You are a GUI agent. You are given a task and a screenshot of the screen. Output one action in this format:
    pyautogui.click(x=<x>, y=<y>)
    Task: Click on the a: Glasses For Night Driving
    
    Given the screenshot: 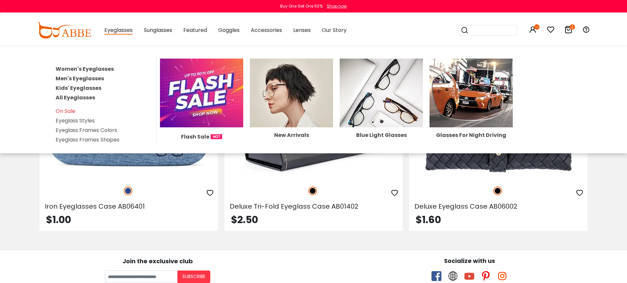 What is the action you would take?
    pyautogui.click(x=471, y=113)
    